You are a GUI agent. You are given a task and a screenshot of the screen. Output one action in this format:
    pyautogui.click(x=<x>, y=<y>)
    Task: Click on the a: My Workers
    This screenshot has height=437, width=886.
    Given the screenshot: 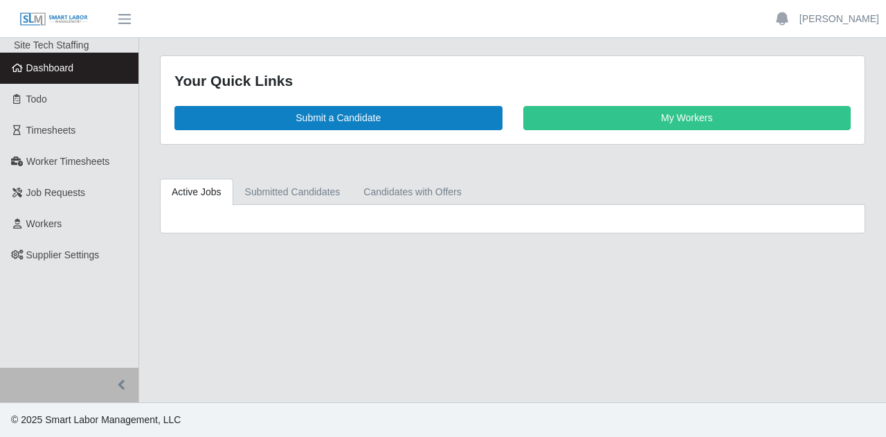 What is the action you would take?
    pyautogui.click(x=687, y=118)
    